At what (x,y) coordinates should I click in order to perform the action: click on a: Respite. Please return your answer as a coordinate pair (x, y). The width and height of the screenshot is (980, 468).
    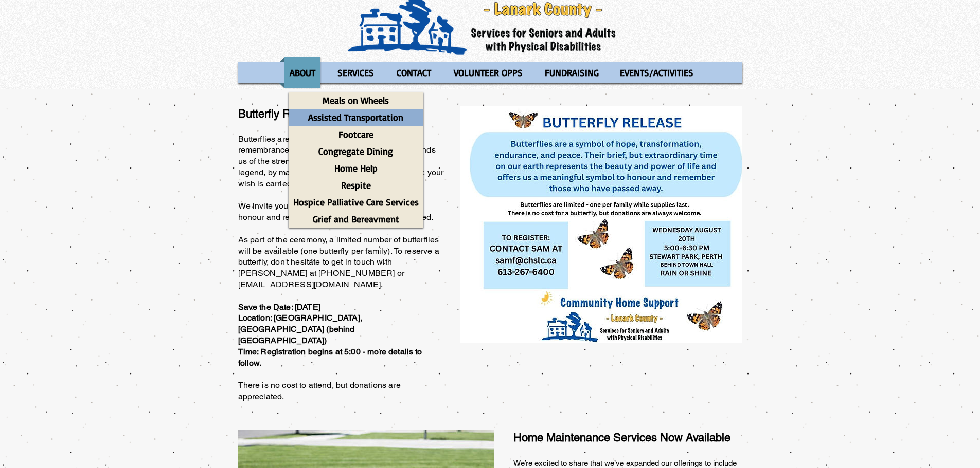
    Looking at the image, I should click on (356, 185).